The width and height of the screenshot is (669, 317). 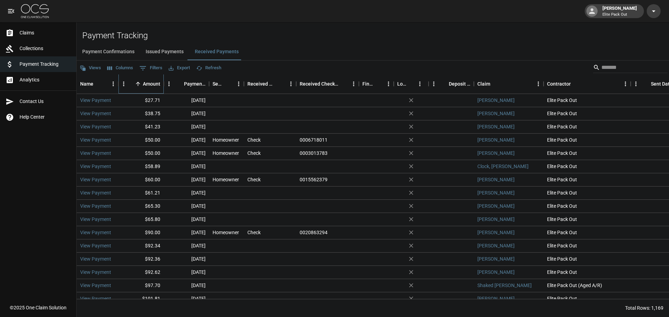 I want to click on div: $92.36, so click(x=141, y=260).